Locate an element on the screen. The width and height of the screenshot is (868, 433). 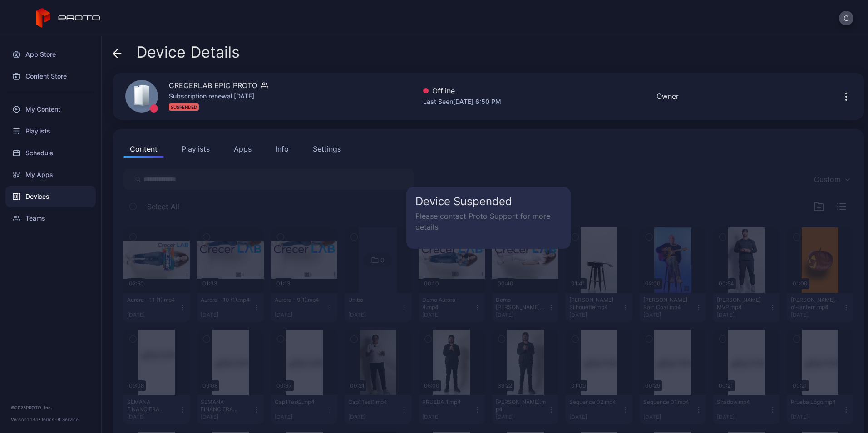
a: Teams is located at coordinates (50, 218).